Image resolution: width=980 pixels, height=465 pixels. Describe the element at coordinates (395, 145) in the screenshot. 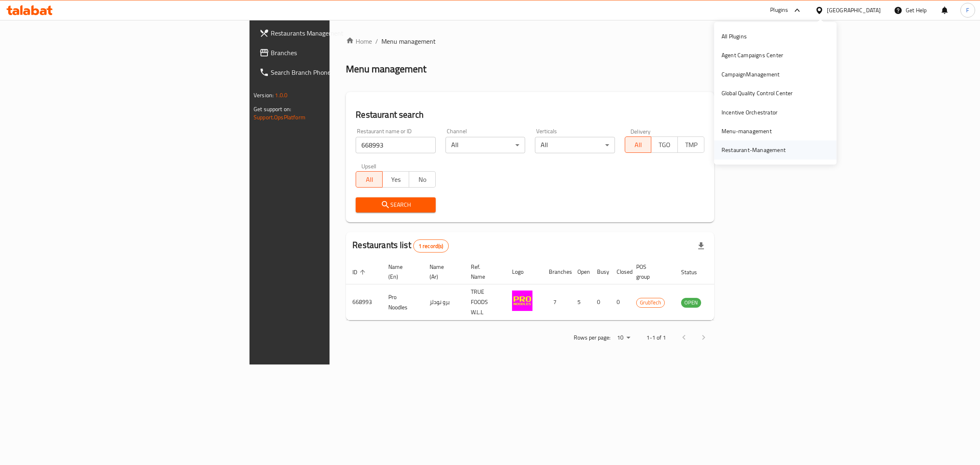

I see `input: Search for restaurant name or ID..` at that location.